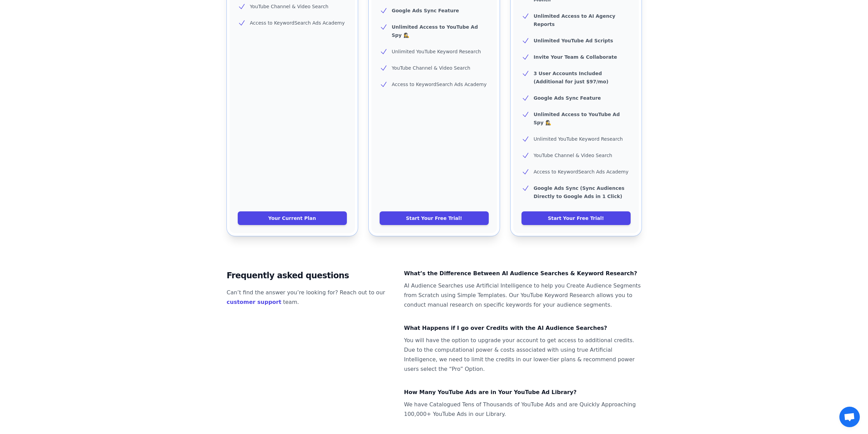 Image resolution: width=868 pixels, height=434 pixels. Describe the element at coordinates (523, 295) in the screenshot. I see `dd: AI Audience Searches use Artificial Intelligence to help you Create Audience Segments from Scratc...` at that location.